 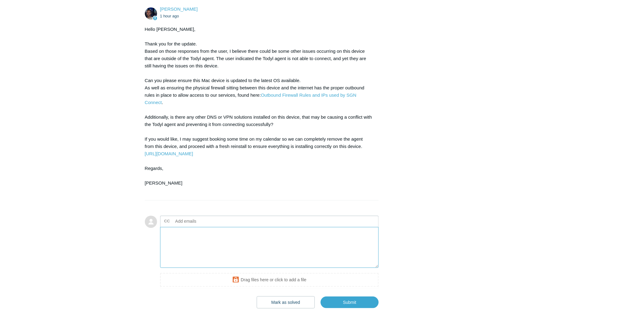 I want to click on input: Submit, so click(x=349, y=302).